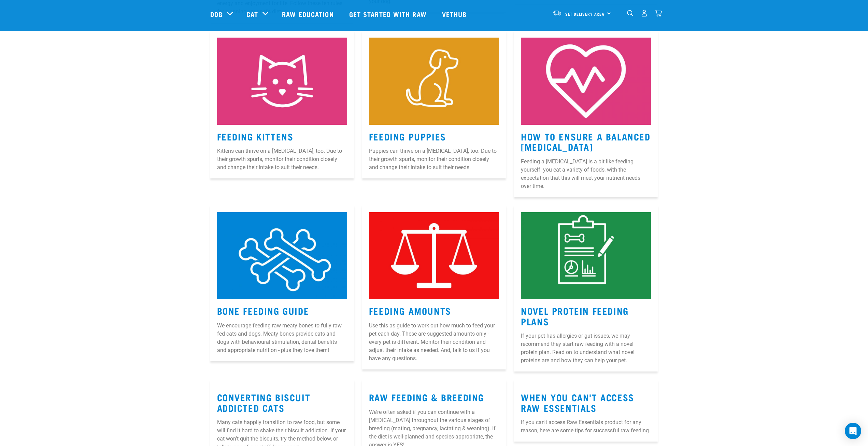 The width and height of the screenshot is (868, 446). What do you see at coordinates (575, 316) in the screenshot?
I see `a: Novel Protein Feeding Plans` at bounding box center [575, 316].